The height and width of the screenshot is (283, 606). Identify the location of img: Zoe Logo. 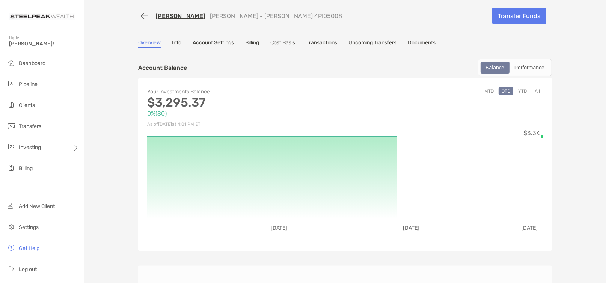
(42, 17).